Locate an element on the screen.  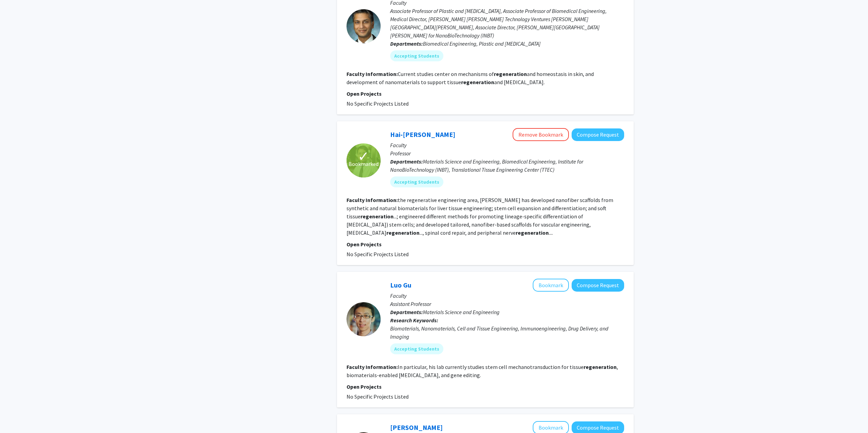
fg-read-more: In particular, his lab currently studies stem cell mechanotransduction for tissue , biomaterials-... is located at coordinates (482, 371).